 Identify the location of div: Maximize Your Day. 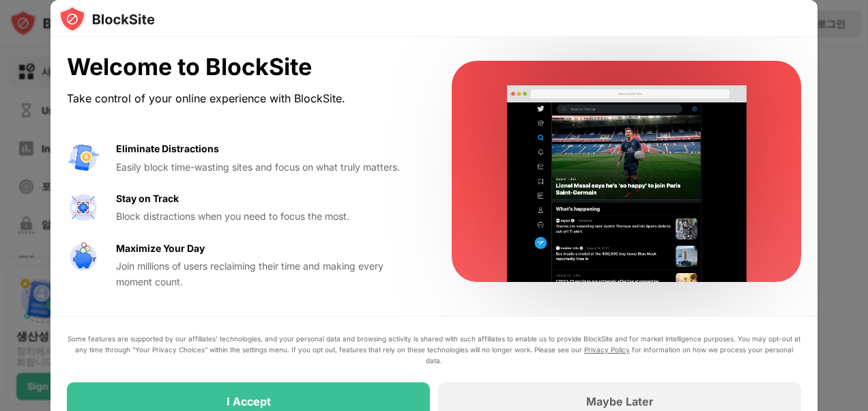
(160, 249).